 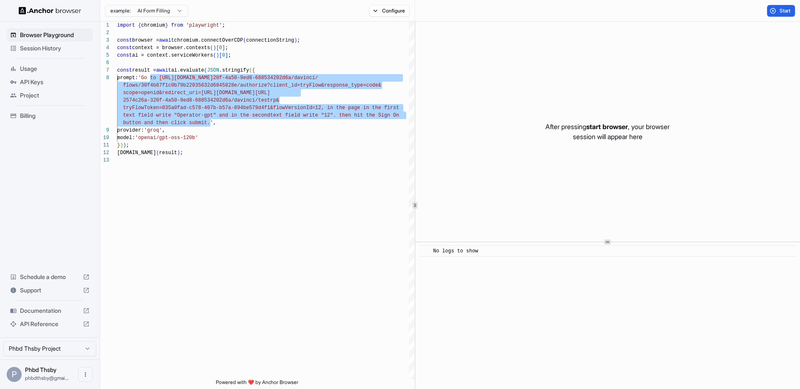 What do you see at coordinates (177, 25) in the screenshot?
I see `span: from` at bounding box center [177, 25].